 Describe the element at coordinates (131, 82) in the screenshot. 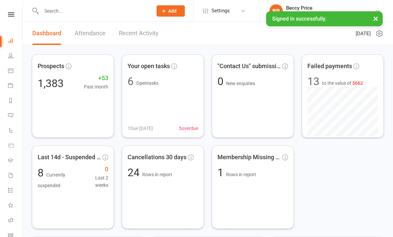

I see `div: 6` at that location.